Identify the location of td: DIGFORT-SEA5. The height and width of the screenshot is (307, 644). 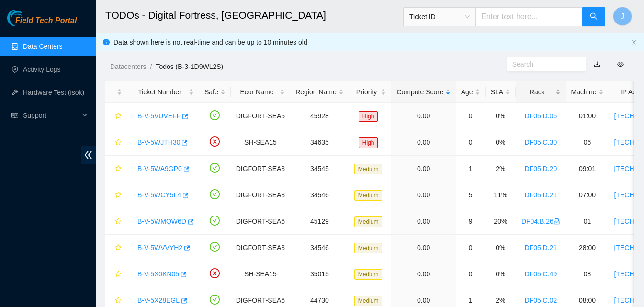
(260, 116).